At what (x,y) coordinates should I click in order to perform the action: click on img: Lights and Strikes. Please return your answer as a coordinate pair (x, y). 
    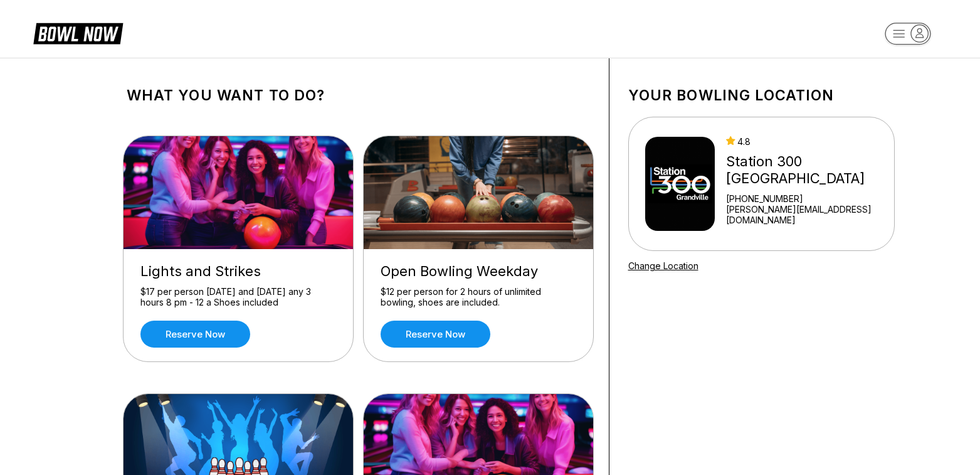
    Looking at the image, I should click on (239, 193).